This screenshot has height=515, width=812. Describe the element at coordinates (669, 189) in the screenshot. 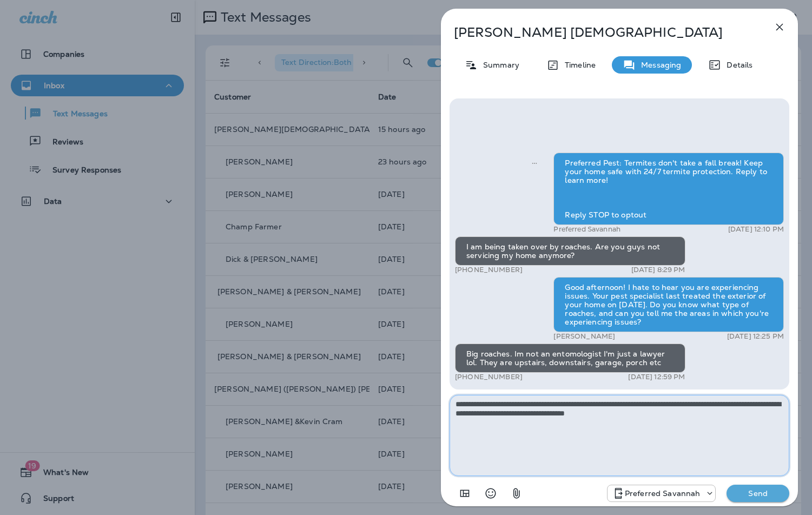

I see `div: Preferred Pest: Termites don't take a fall break! Keep your home safe with 24/7 termite protectio...` at that location.